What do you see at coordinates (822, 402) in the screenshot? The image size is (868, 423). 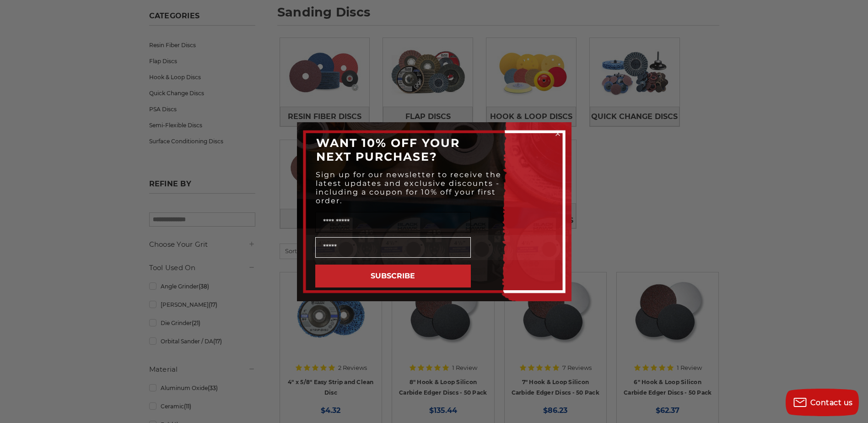 I see `button: Contact us` at bounding box center [822, 402].